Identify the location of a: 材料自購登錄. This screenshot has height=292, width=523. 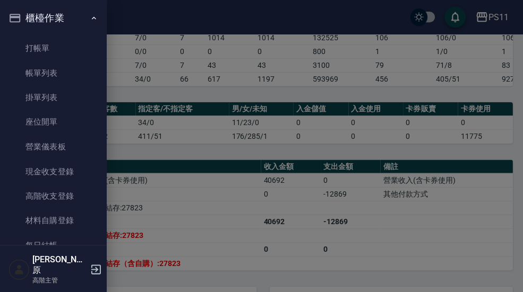
(53, 220).